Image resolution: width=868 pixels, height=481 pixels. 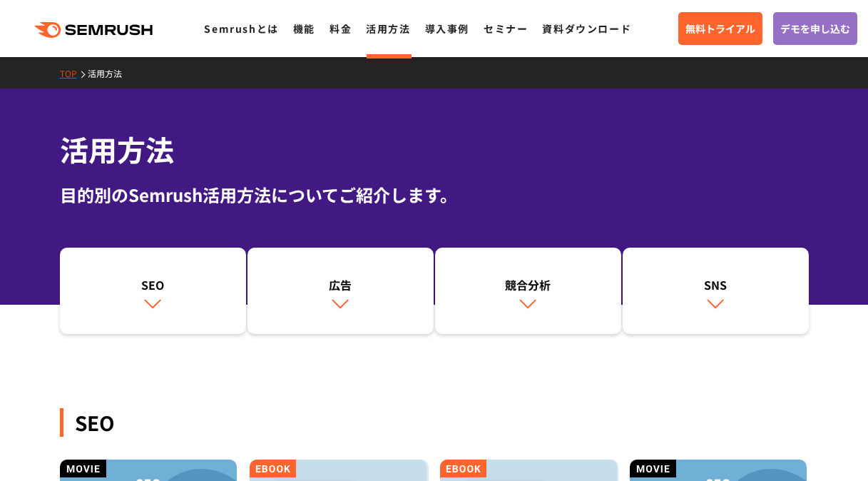 What do you see at coordinates (587, 28) in the screenshot?
I see `a: 資料ダウンロード` at bounding box center [587, 28].